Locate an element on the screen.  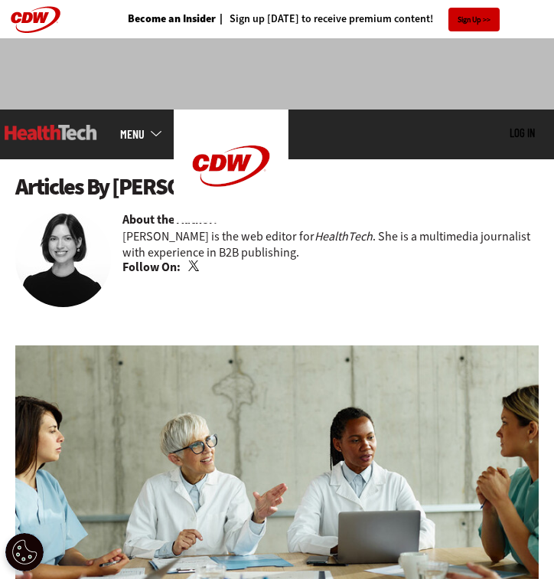
button: Open Preferences is located at coordinates (25, 552).